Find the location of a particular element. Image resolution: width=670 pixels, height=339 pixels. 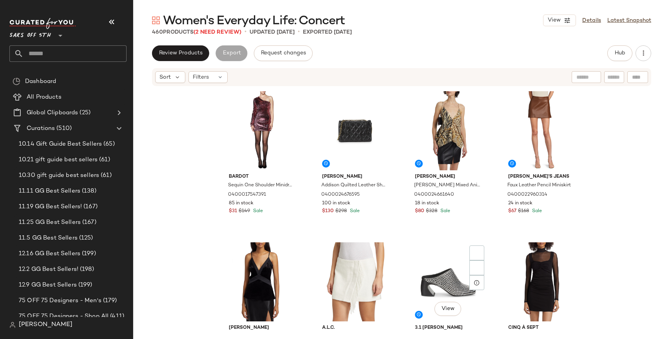

div: Products is located at coordinates (197, 32).